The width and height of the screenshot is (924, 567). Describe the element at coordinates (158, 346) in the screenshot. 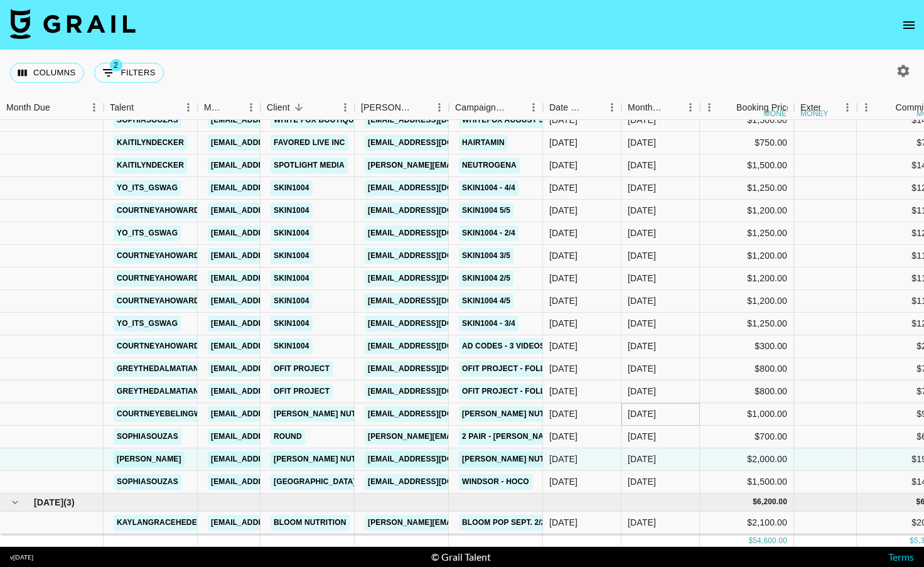

I see `a: courtneyahoward` at that location.